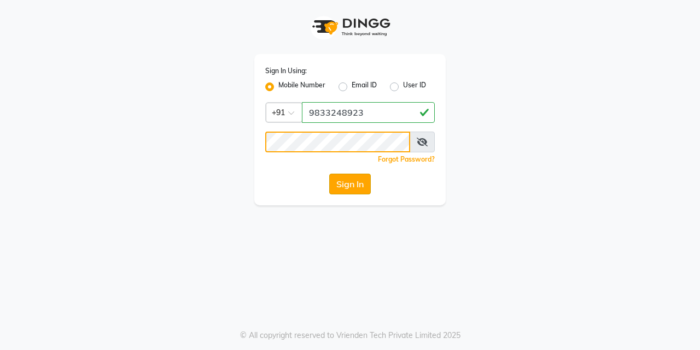  I want to click on button: Sign In, so click(350, 184).